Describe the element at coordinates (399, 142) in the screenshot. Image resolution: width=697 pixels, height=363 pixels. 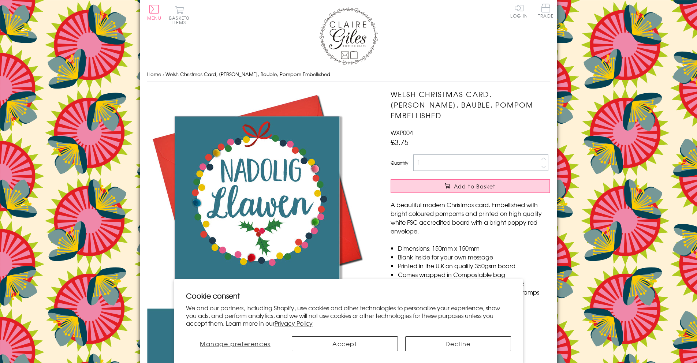
I see `span: £3.75` at that location.